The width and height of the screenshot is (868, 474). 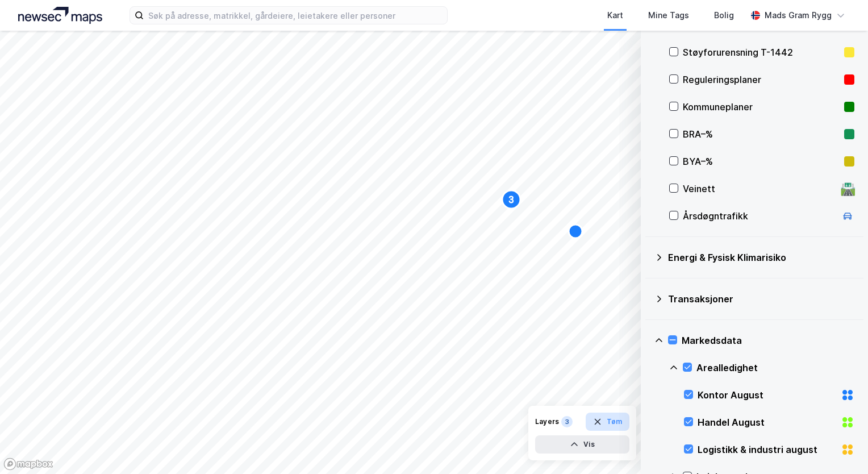 What do you see at coordinates (607, 422) in the screenshot?
I see `button: Tøm` at bounding box center [607, 422].